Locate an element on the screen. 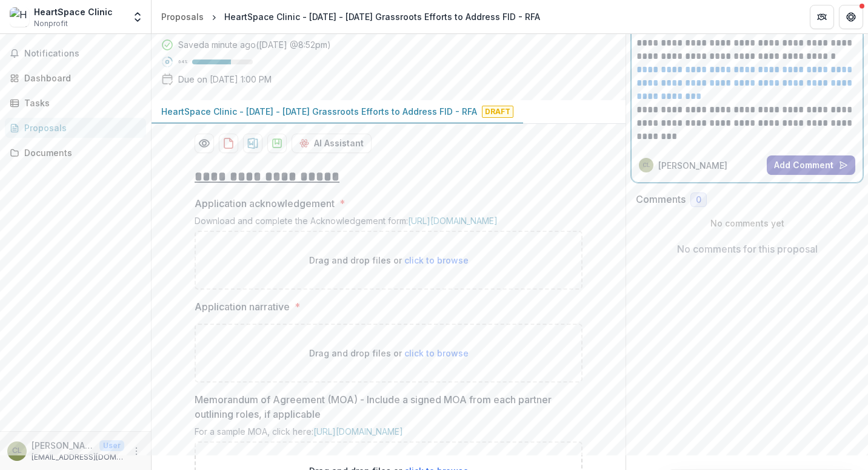  a: Documents is located at coordinates (76, 152).